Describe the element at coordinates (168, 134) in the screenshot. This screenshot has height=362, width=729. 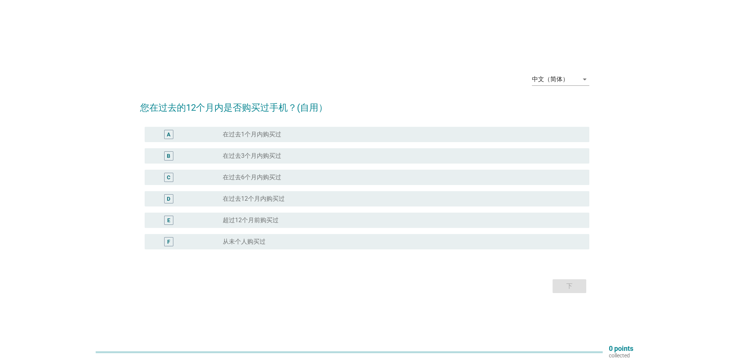
I see `div: A` at that location.